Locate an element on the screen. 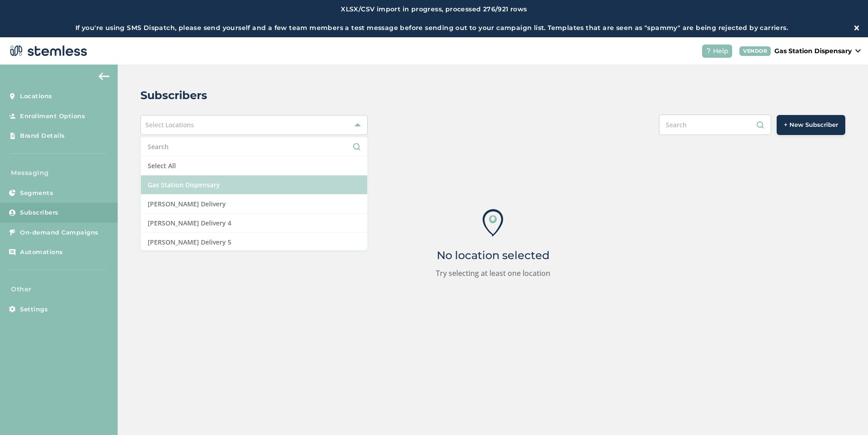 This screenshot has height=435, width=868. span: Automations is located at coordinates (41, 252).